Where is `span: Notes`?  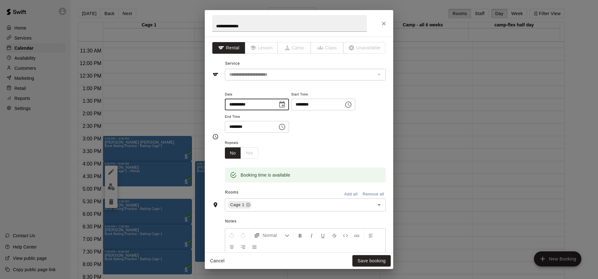 span: Notes is located at coordinates (305, 222).